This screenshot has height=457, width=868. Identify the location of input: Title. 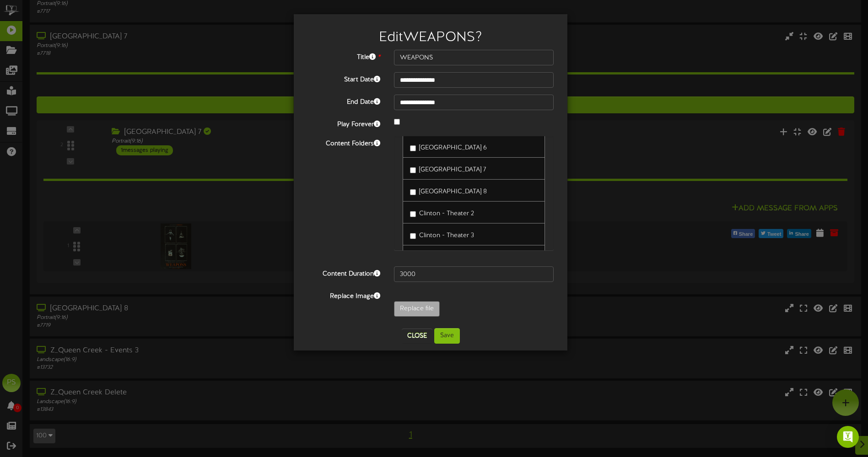
(473, 58).